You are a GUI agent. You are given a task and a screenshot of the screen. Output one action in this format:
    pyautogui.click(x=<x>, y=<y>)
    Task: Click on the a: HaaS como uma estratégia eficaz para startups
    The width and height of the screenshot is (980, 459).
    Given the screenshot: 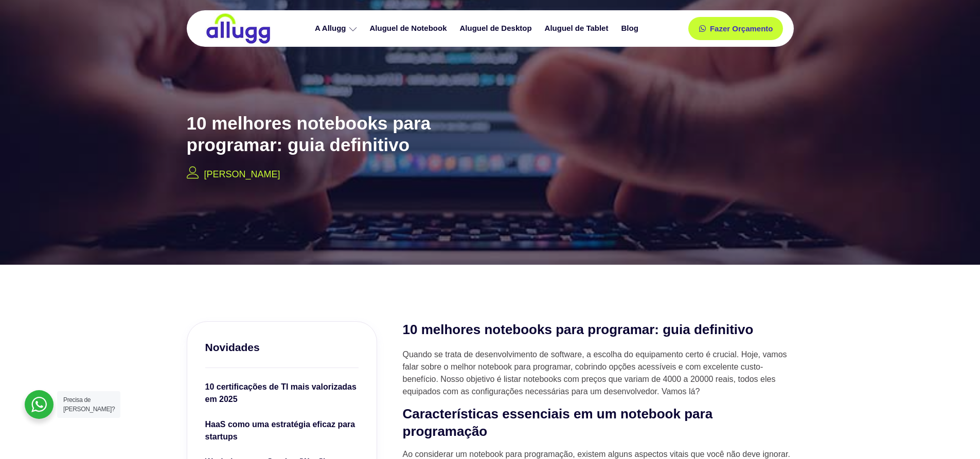 What is the action you would take?
    pyautogui.click(x=282, y=432)
    